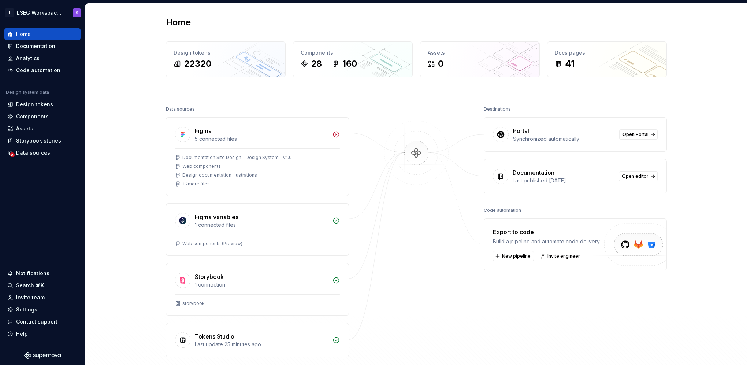 The image size is (747, 365). I want to click on div: 28, so click(316, 64).